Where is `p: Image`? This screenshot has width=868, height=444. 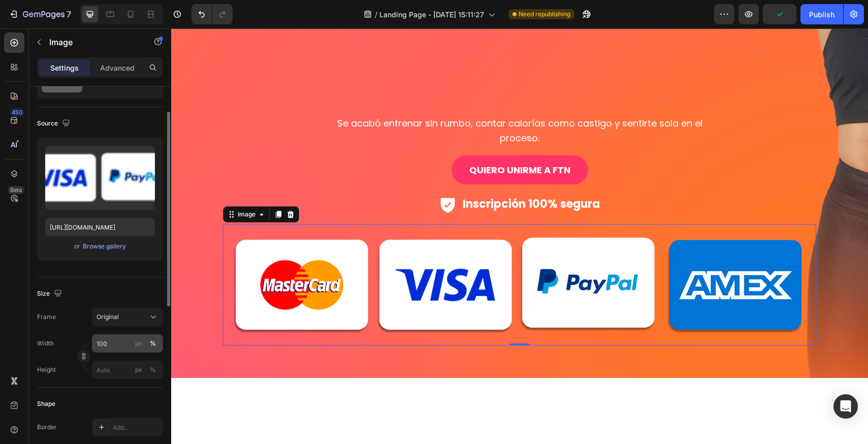
p: Image is located at coordinates (92, 42).